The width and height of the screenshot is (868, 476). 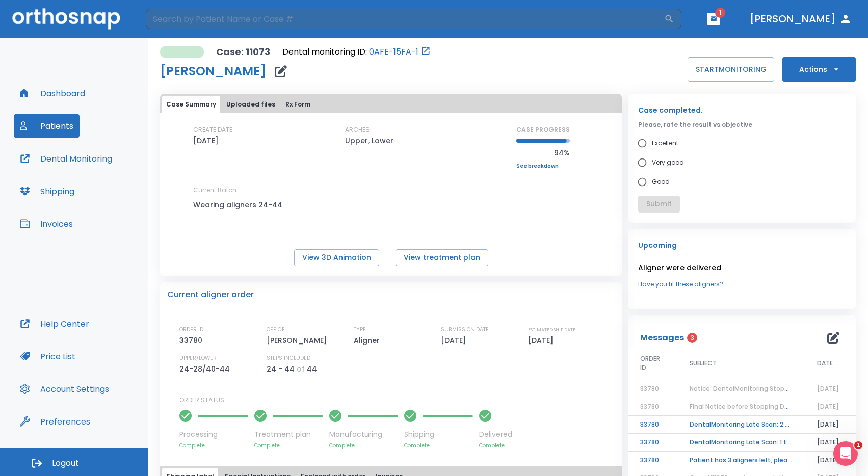 I want to click on button: Dashboard, so click(x=53, y=93).